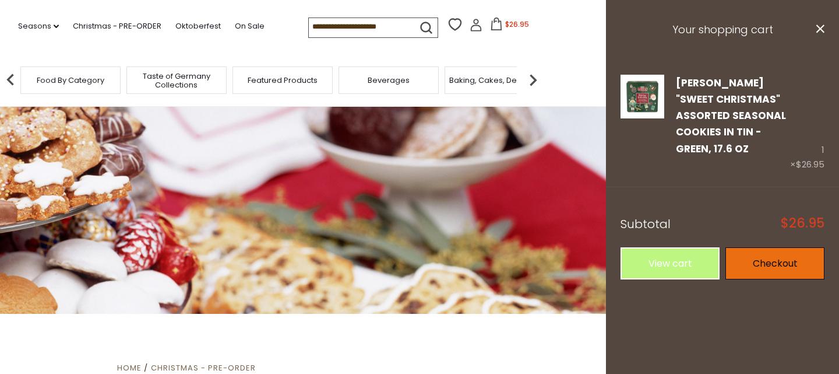 This screenshot has height=374, width=839. What do you see at coordinates (177, 80) in the screenshot?
I see `a: Taste of Germany Collections` at bounding box center [177, 80].